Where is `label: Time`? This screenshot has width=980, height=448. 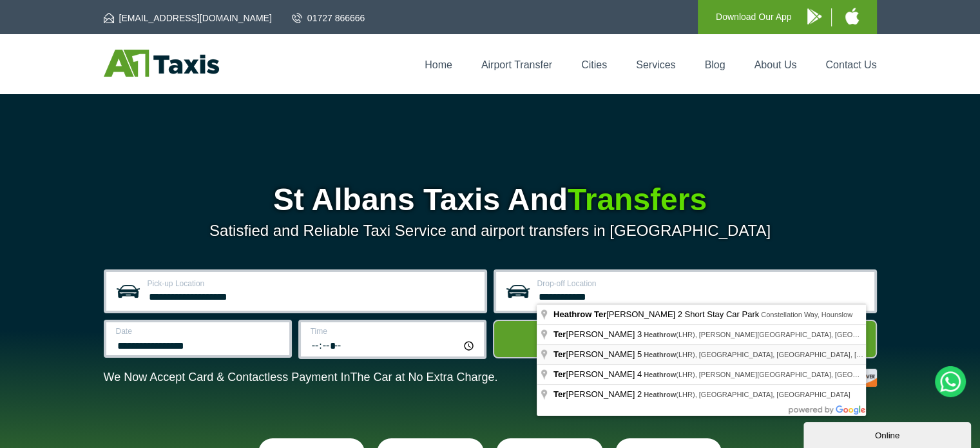 label: Time is located at coordinates (393, 331).